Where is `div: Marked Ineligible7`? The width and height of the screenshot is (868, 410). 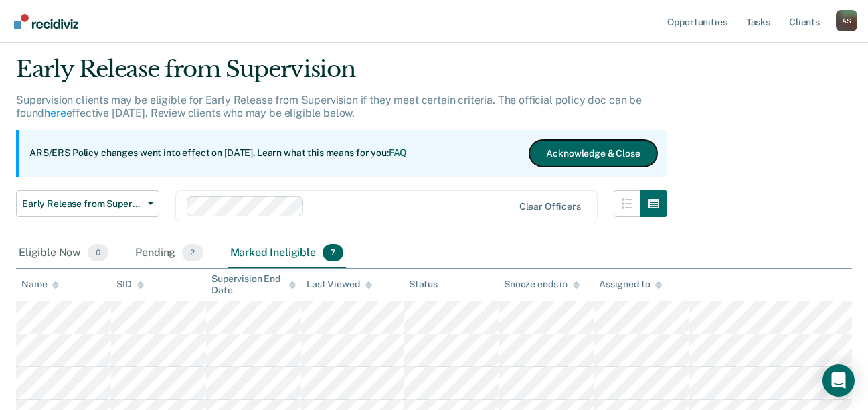
div: Marked Ineligible7 is located at coordinates (287, 253).